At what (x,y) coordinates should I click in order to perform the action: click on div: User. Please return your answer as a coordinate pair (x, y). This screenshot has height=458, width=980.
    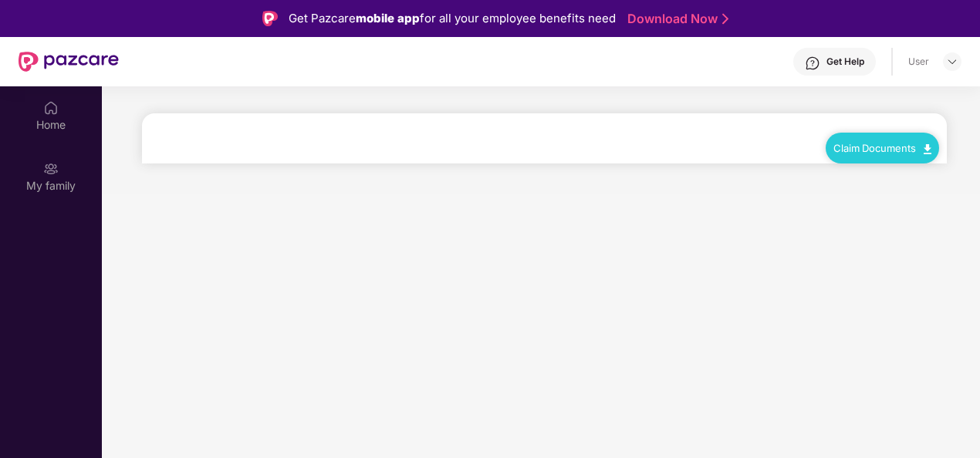
    Looking at the image, I should click on (918, 62).